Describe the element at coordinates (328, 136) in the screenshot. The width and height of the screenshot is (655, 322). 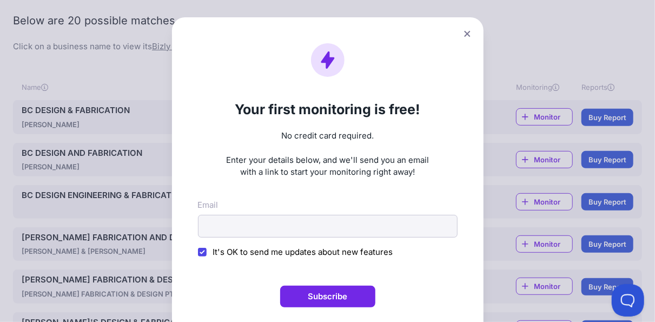
I see `p: No credit card required.` at that location.